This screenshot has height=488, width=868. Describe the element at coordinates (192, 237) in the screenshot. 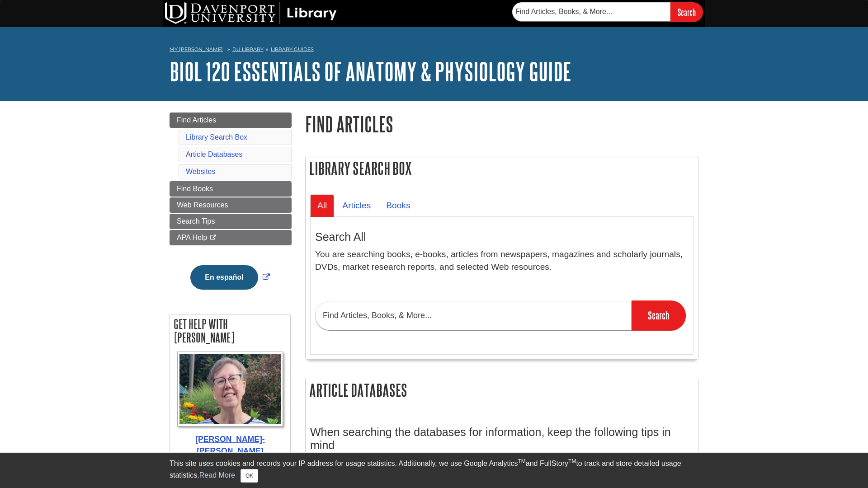

I see `span: APA Help` at that location.